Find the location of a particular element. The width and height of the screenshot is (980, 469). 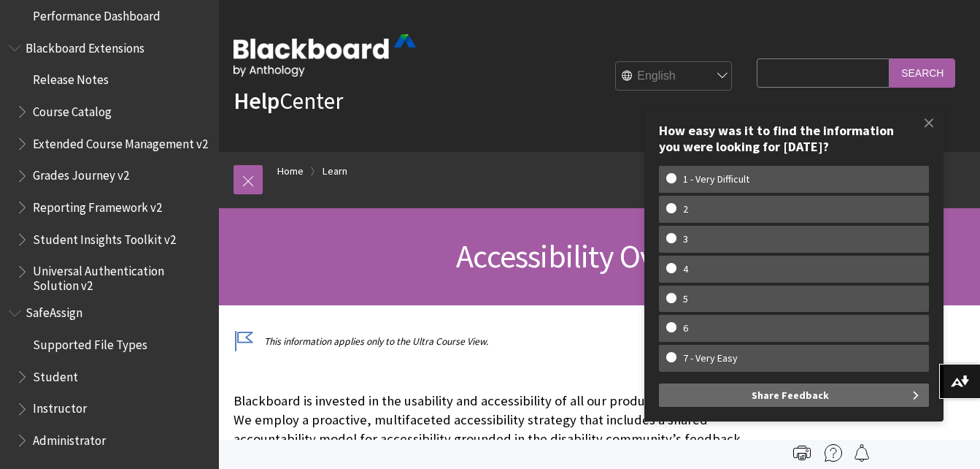

a: Home is located at coordinates (290, 171).